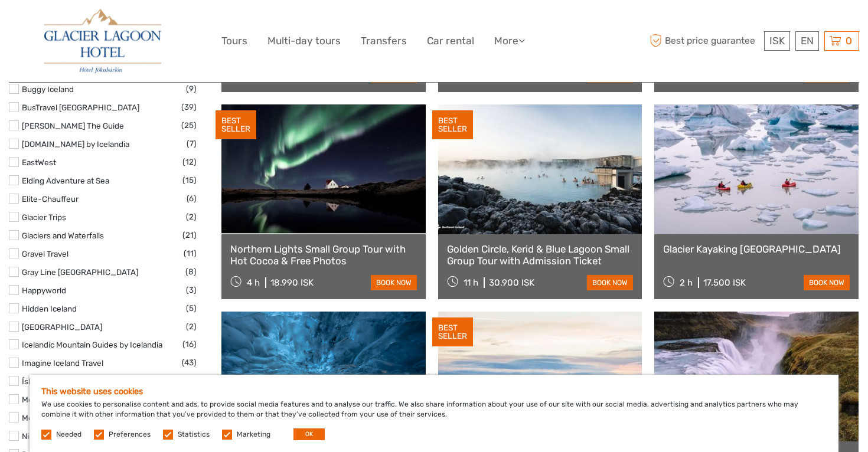 Image resolution: width=868 pixels, height=452 pixels. What do you see at coordinates (194, 434) in the screenshot?
I see `label: Statistics` at bounding box center [194, 434].